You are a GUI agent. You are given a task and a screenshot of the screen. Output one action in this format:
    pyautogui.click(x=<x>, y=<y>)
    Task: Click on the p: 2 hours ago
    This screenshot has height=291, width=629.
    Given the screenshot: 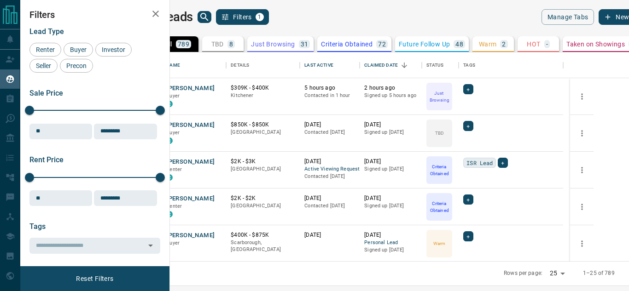 What is the action you would take?
    pyautogui.click(x=391, y=88)
    